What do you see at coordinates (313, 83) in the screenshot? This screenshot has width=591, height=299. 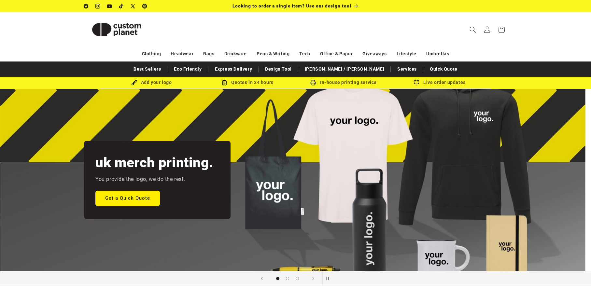 I see `img: In-house printing` at bounding box center [313, 83].